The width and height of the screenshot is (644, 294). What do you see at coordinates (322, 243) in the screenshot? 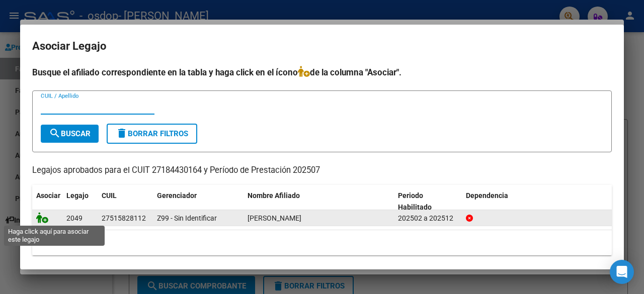
I see `div: 1 registros` at bounding box center [322, 243].